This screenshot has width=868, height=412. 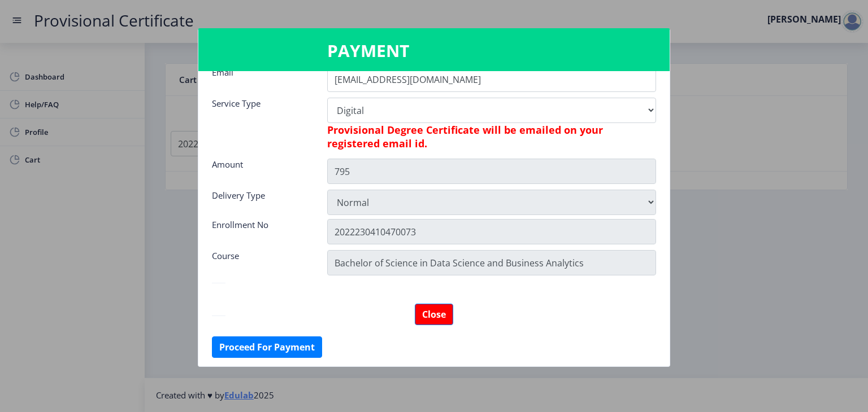 What do you see at coordinates (261, 170) in the screenshot?
I see `div: Amount` at bounding box center [261, 170].